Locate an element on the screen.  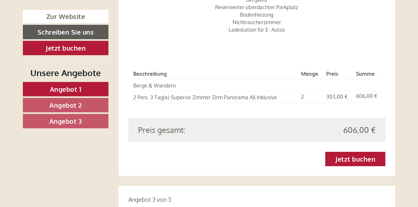
div: Preis gesamt: is located at coordinates (195, 130).